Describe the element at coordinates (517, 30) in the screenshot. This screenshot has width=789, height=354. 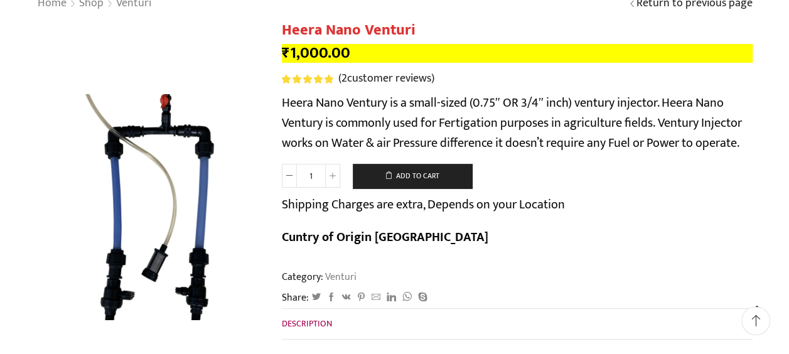
I see `h1: Heera Nano Venturi` at that location.